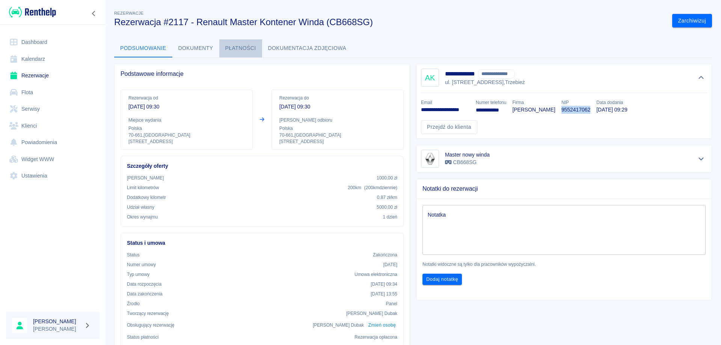 This screenshot has height=345, width=721. Describe the element at coordinates (143, 188) in the screenshot. I see `p: Limit kilometrów` at that location.